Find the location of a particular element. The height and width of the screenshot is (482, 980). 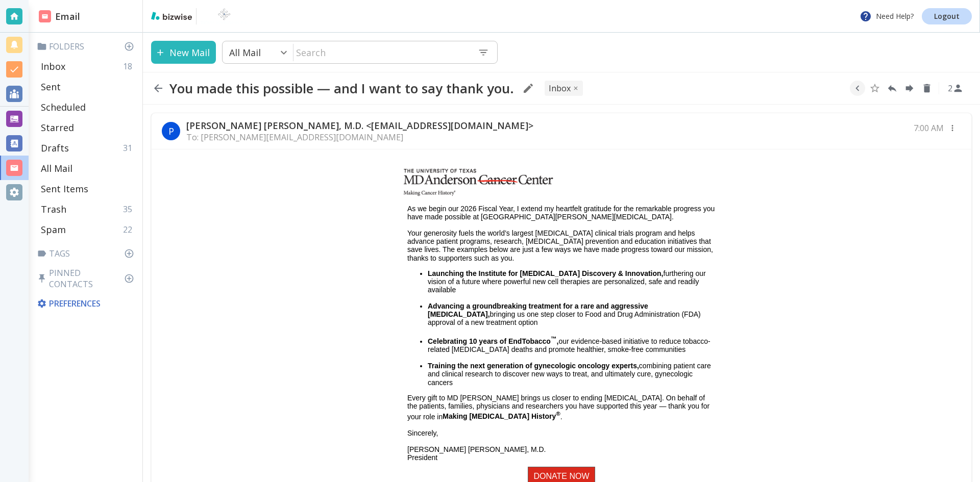

p: Trash is located at coordinates (54, 209).